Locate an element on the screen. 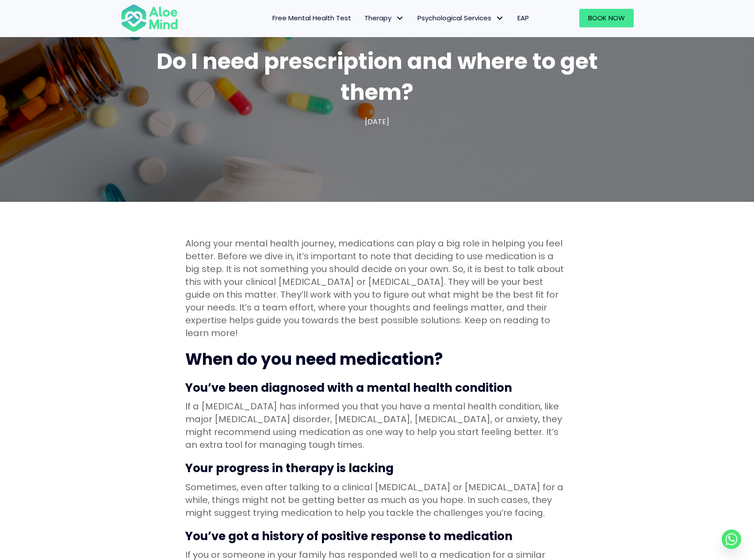  span: Psychological Services: submenu is located at coordinates (500, 18).